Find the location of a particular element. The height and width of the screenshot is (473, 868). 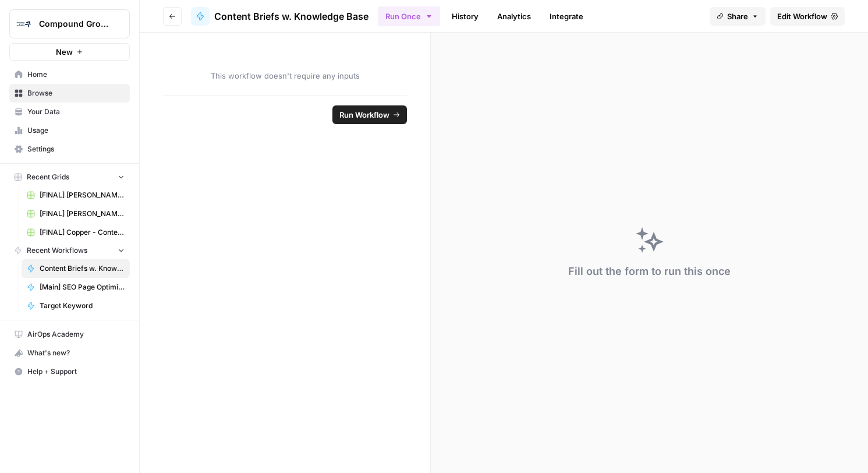

a: Integrate is located at coordinates (566, 16).